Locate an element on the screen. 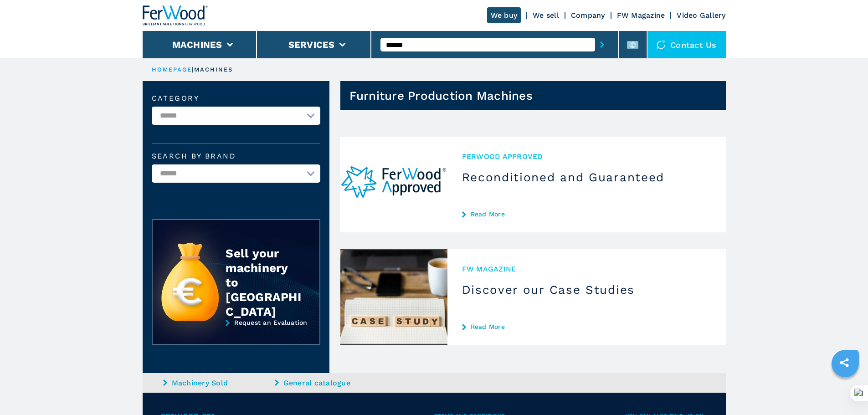 The height and width of the screenshot is (415, 868). h1: Furniture Production Machines is located at coordinates (441, 96).